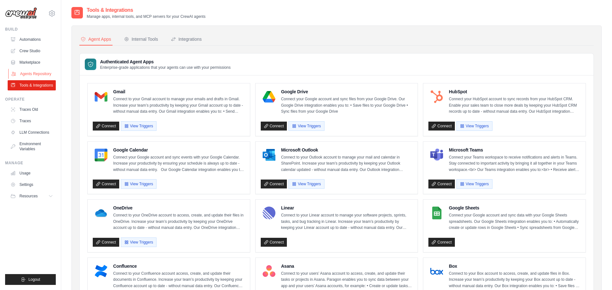 The width and height of the screenshot is (612, 290). I want to click on img: HubSpot Logo, so click(437, 97).